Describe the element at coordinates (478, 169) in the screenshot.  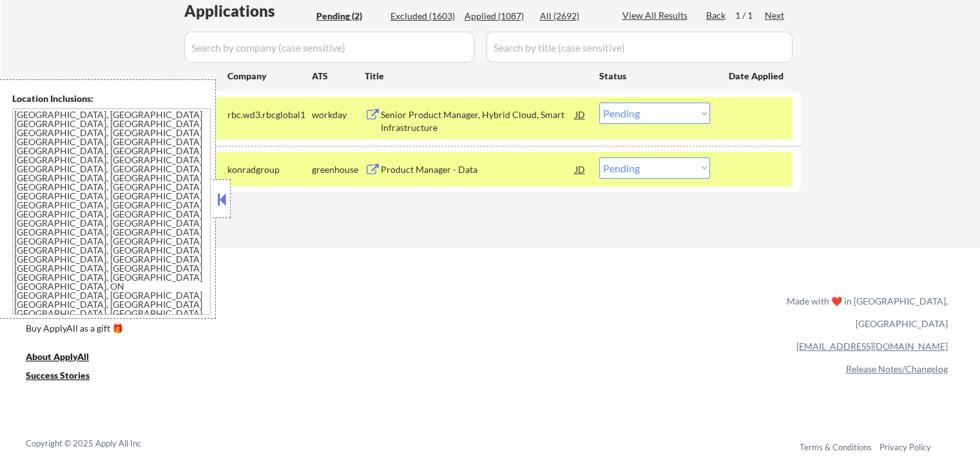
I see `div: Product Manager - Data` at that location.